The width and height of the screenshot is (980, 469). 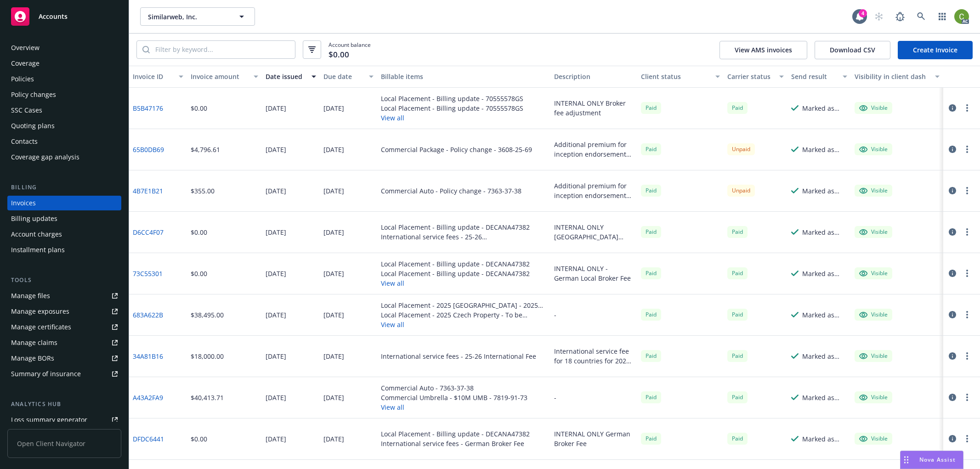 What do you see at coordinates (65, 187) in the screenshot?
I see `div: Billing` at bounding box center [65, 187].